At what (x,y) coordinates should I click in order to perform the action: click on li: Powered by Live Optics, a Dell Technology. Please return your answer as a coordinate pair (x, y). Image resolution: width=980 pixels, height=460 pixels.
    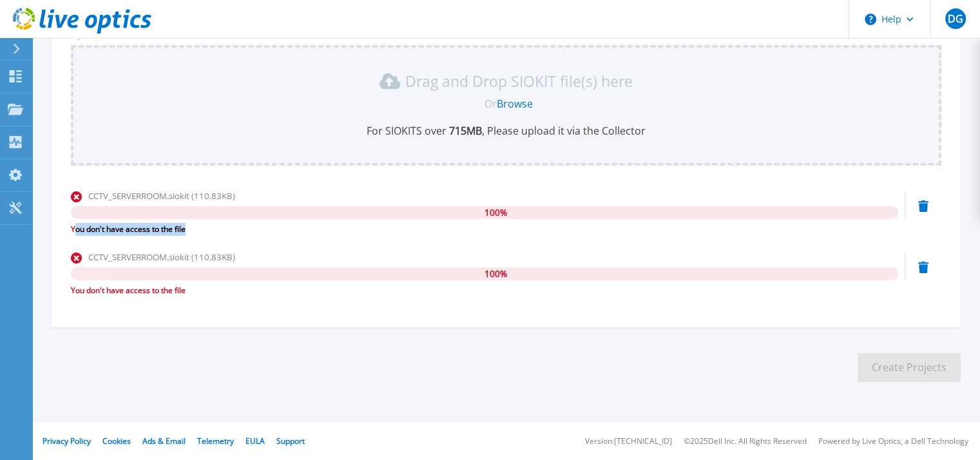
    Looking at the image, I should click on (893, 442).